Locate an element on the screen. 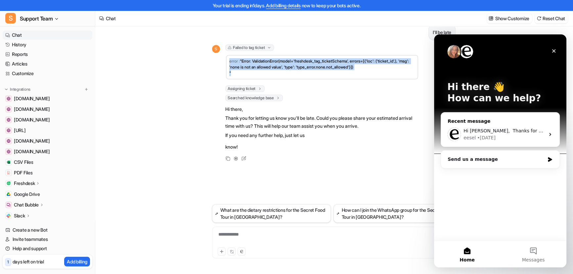  span: PDF Files is located at coordinates (23, 173).